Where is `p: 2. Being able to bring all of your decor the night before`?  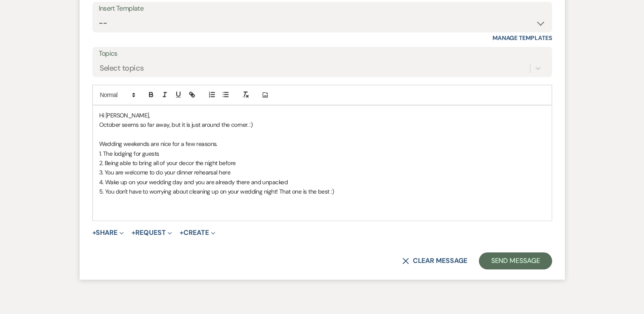
p: 2. Being able to bring all of your decor the night before is located at coordinates (322, 163).